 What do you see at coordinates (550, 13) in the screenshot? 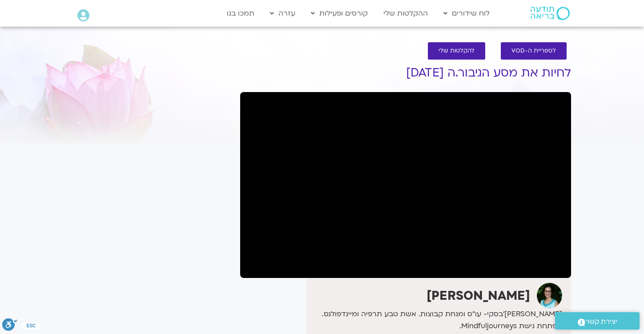
I see `img: תודעה בריאה` at bounding box center [550, 13].